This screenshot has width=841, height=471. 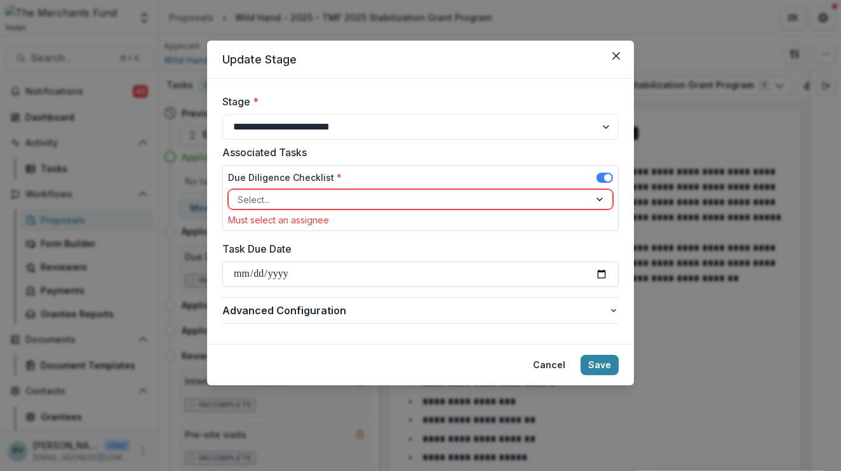 What do you see at coordinates (420, 310) in the screenshot?
I see `button: Advanced Configuration` at bounding box center [420, 310].